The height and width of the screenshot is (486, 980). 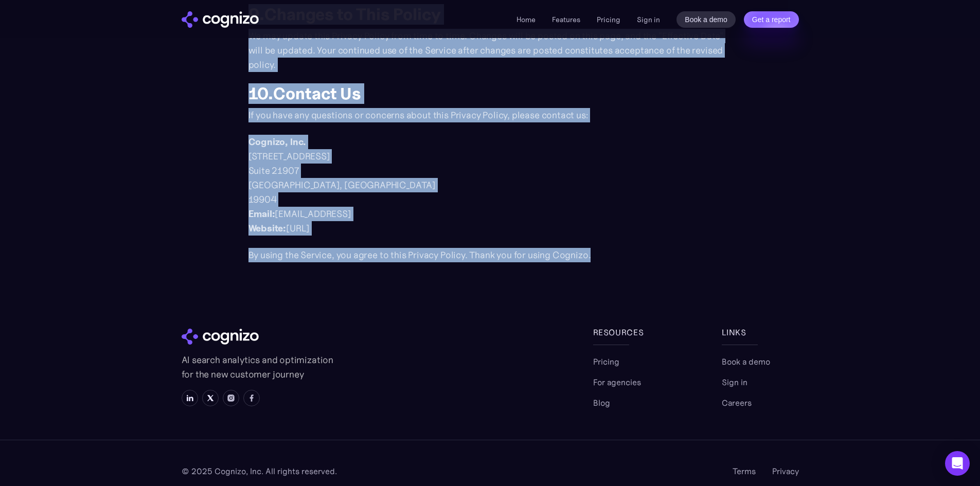 What do you see at coordinates (490, 255) in the screenshot?
I see `p: By using the Service, you agree to this Privacy Policy. Thank you for using Cognizo.` at bounding box center [490, 255].